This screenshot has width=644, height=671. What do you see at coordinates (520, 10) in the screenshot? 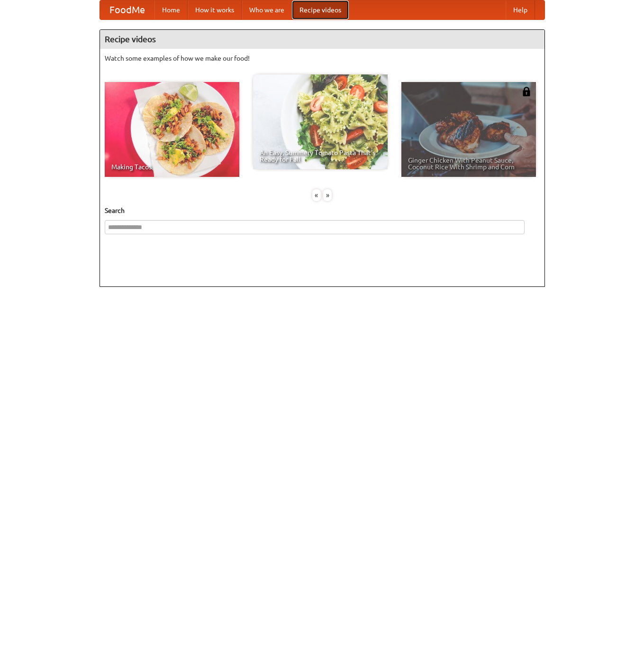
I see `a: Help` at bounding box center [520, 10].